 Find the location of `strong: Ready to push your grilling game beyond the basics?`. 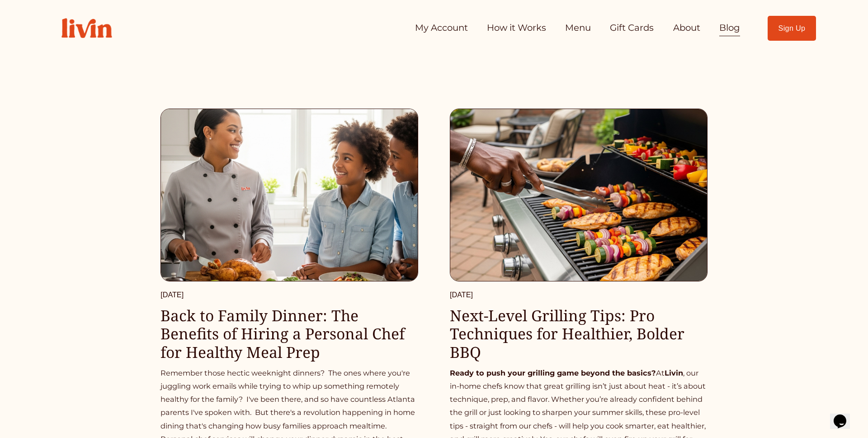

strong: Ready to push your grilling game beyond the basics? is located at coordinates (553, 373).